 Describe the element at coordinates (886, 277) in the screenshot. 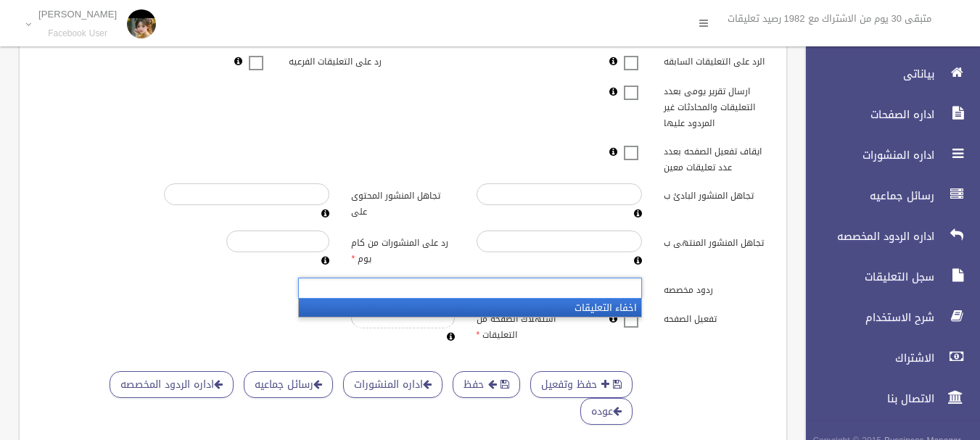

I see `a: سجل التعليقات` at that location.